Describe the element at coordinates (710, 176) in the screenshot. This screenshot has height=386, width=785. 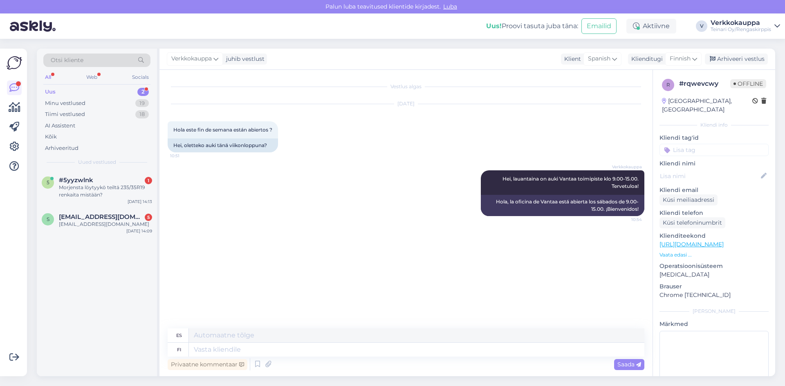
I see `input: Lisa nimi` at that location.